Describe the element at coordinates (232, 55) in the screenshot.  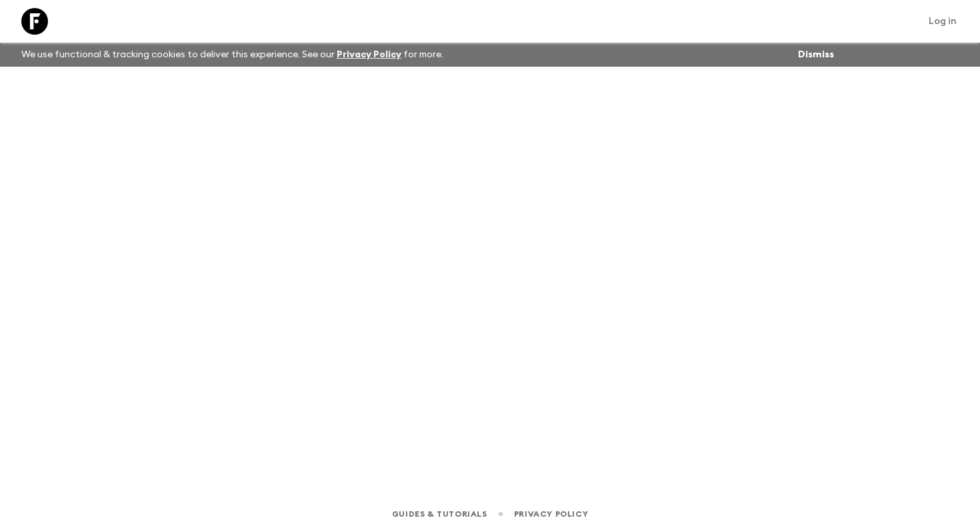
I see `p: We use functional & tracking cookies to deliver this experience. See our for more.` at that location.